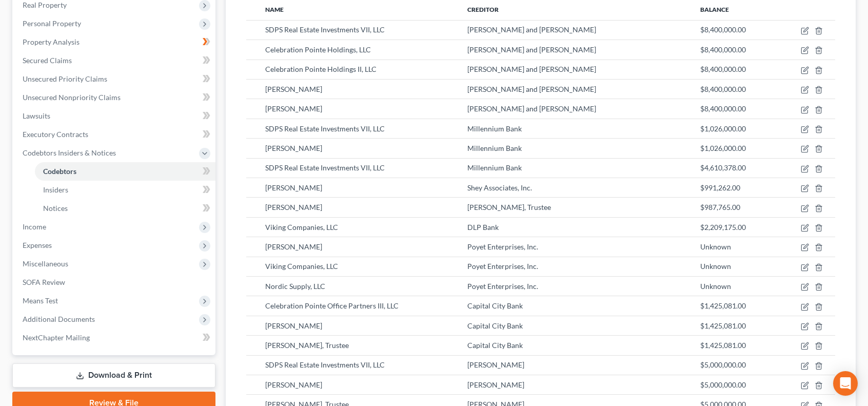  Describe the element at coordinates (295, 286) in the screenshot. I see `span: Nordic Supply, LLC` at that location.